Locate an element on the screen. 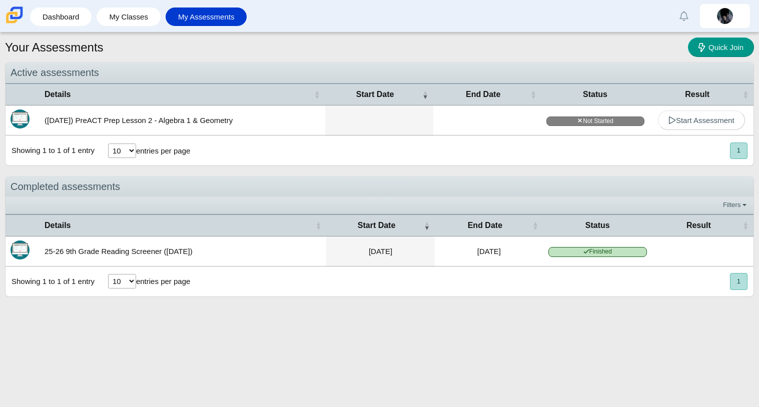 The width and height of the screenshot is (759, 407). span: Not Started is located at coordinates (596, 121).